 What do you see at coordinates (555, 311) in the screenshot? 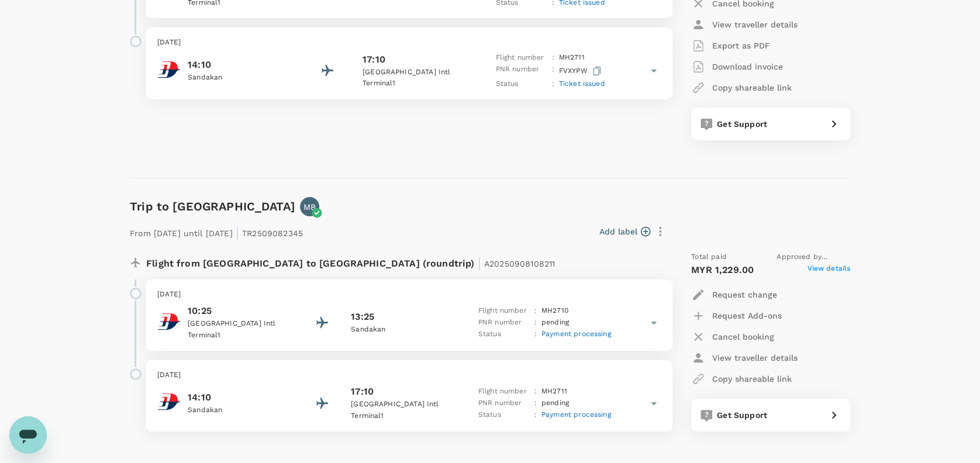
I see `p: MH 2710` at bounding box center [555, 311].